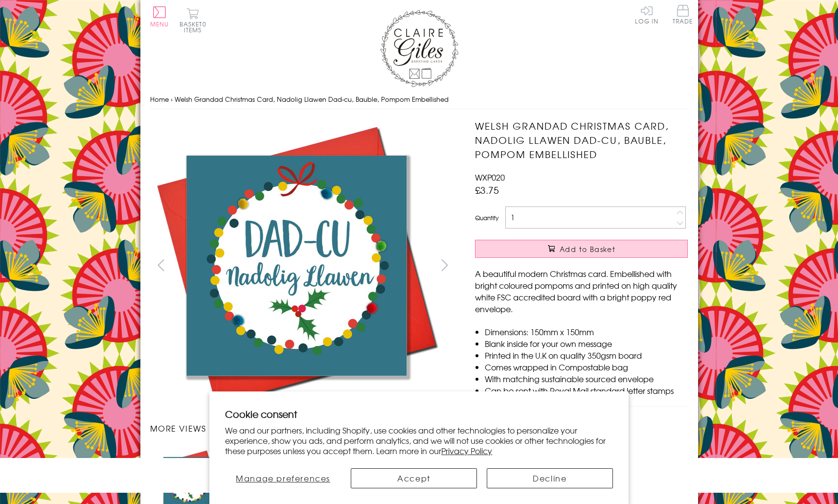 This screenshot has height=504, width=838. Describe the element at coordinates (586, 367) in the screenshot. I see `li: Comes wrapped in Compostable bag` at that location.